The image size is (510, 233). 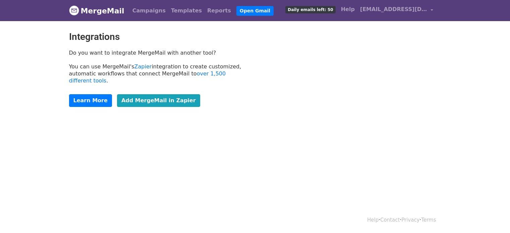 What do you see at coordinates (310, 10) in the screenshot?
I see `span: Daily emails left: 50` at bounding box center [310, 10].